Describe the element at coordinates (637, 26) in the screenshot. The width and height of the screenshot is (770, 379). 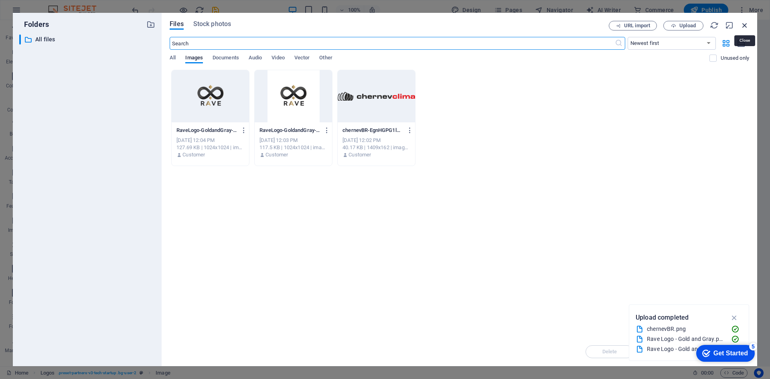
I see `span: URL import` at that location.